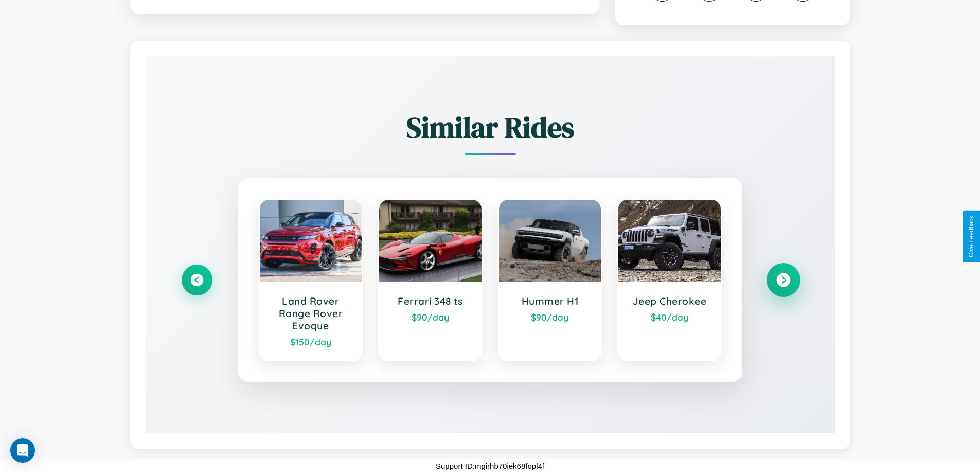 This screenshot has height=473, width=980. What do you see at coordinates (490, 466) in the screenshot?
I see `p: Support ID: mgirhb70iek68fopl4f` at bounding box center [490, 466].